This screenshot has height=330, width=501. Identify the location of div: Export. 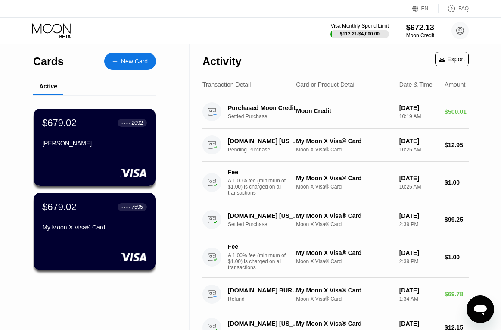
(452, 59).